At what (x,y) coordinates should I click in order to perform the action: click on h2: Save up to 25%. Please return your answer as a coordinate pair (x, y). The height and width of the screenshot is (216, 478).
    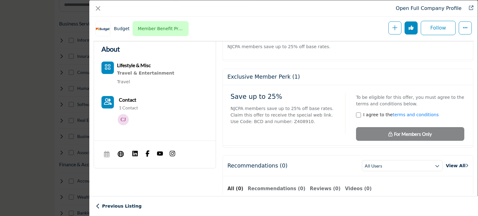
    Looking at the image, I should click on (286, 97).